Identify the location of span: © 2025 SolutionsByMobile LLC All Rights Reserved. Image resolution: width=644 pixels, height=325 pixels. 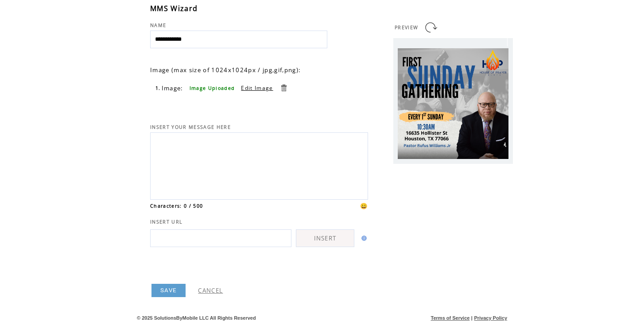
(196, 318).